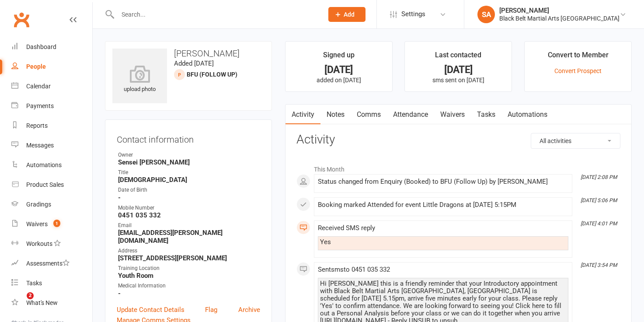 The height and width of the screenshot is (322, 644). What do you see at coordinates (52, 223) in the screenshot?
I see `a: Waivers 1` at bounding box center [52, 223].